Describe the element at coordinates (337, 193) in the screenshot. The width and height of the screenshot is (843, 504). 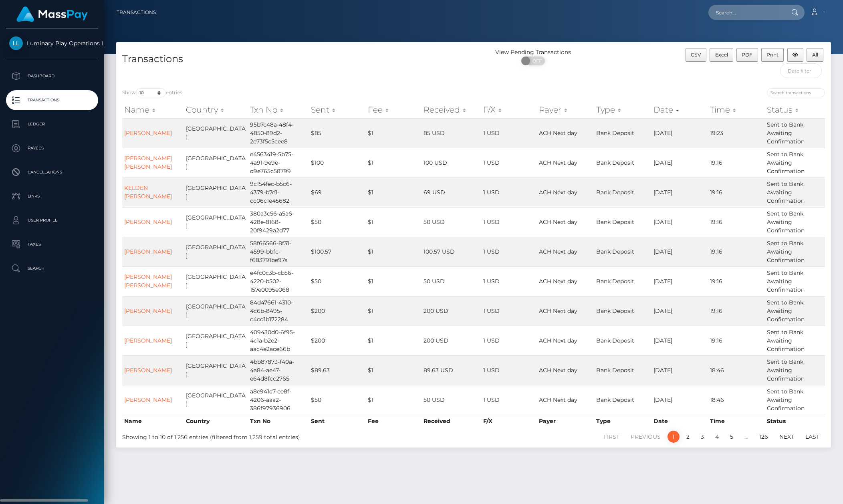
I see `td: $69` at that location.